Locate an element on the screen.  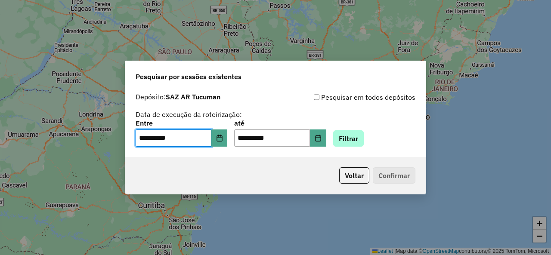
label: até is located at coordinates (280, 123).